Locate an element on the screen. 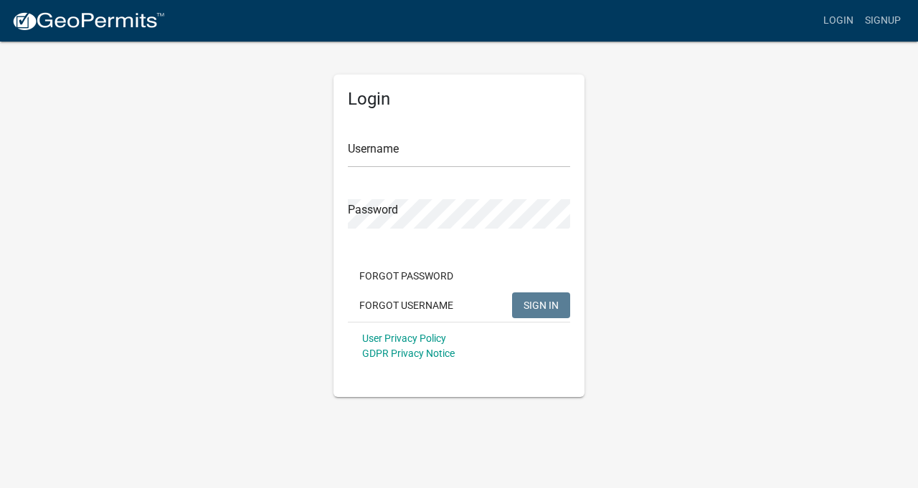 The width and height of the screenshot is (918, 488). span: SIGN IN is located at coordinates (541, 305).